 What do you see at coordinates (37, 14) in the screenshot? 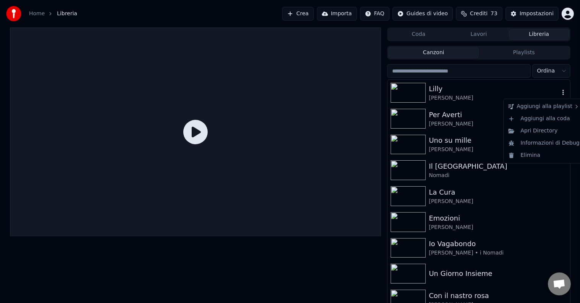
I see `a: Home` at bounding box center [37, 14].